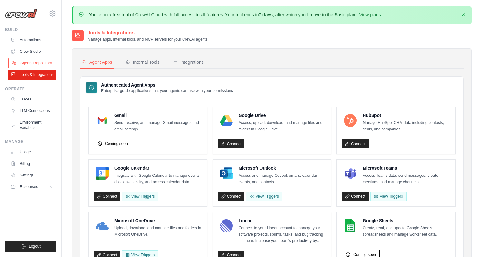  What do you see at coordinates (283, 115) in the screenshot?
I see `h4: Google Drive` at bounding box center [283, 115].